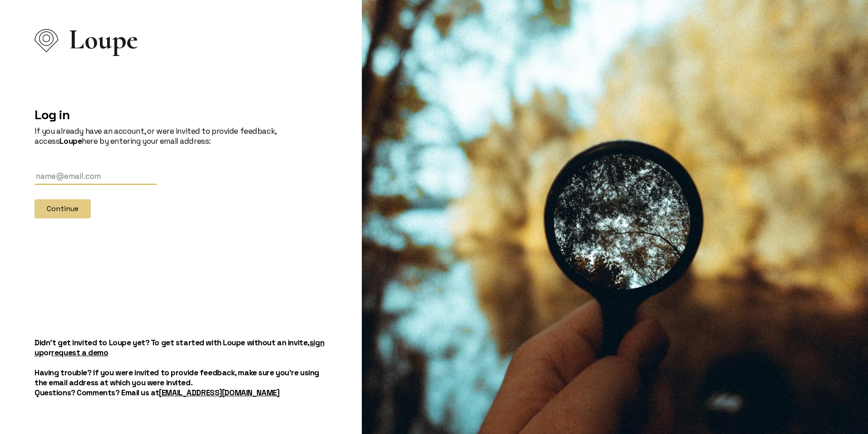 The image size is (868, 434). I want to click on img: Loupe Logo, so click(46, 41).